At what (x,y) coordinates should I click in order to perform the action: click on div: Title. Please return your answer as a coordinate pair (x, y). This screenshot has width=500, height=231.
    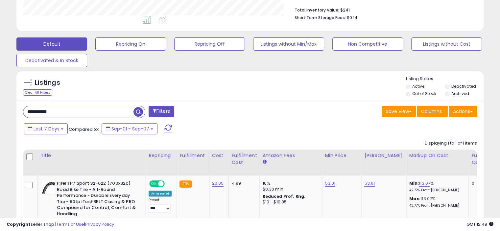
    Looking at the image, I should click on (92, 156).